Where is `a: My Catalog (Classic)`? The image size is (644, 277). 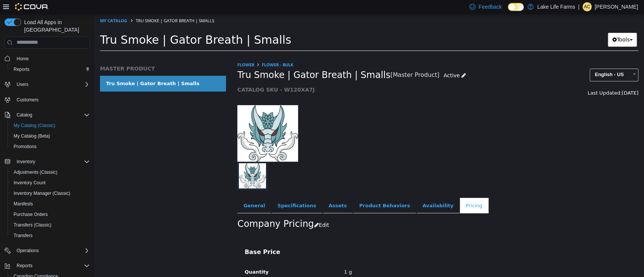 a: My Catalog (Classic) is located at coordinates (35, 125).